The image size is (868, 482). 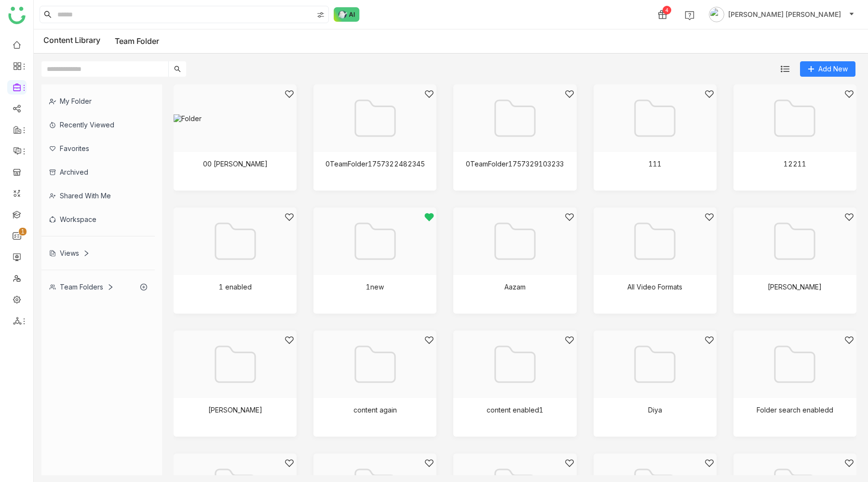 What do you see at coordinates (655, 164) in the screenshot?
I see `div: 111` at bounding box center [655, 164].